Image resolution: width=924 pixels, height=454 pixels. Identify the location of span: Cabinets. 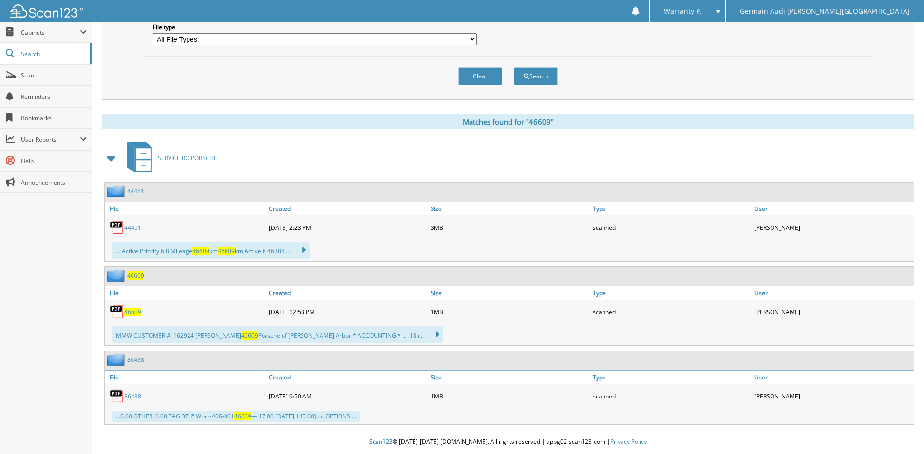
(50, 32).